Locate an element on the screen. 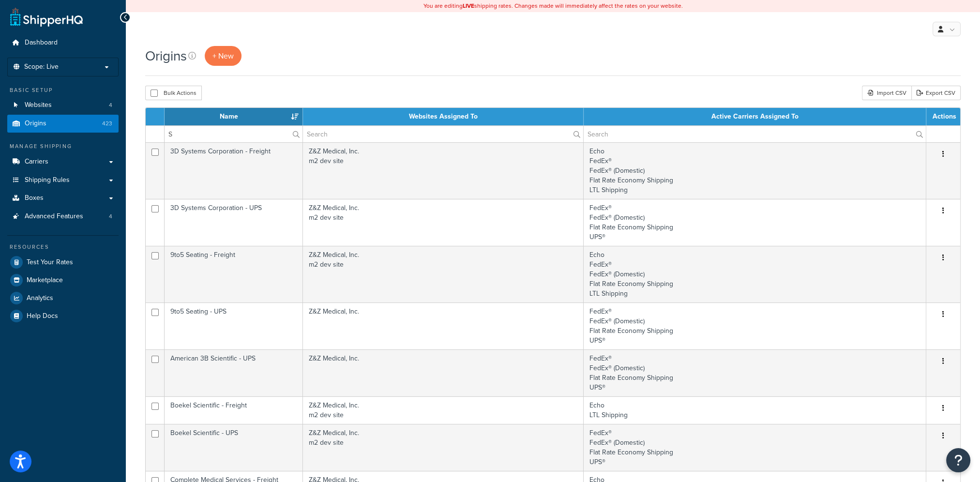 This screenshot has width=980, height=482. th: Name : activate to sort column descending is located at coordinates (234, 117).